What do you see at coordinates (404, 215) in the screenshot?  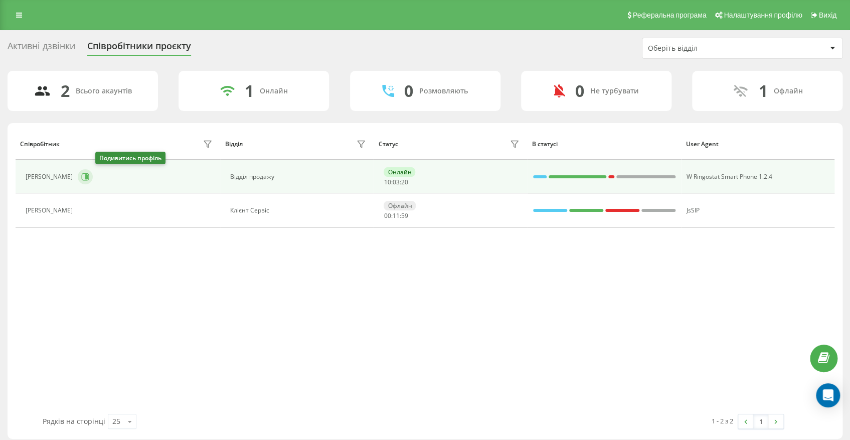 I see `span: 59` at bounding box center [404, 215].